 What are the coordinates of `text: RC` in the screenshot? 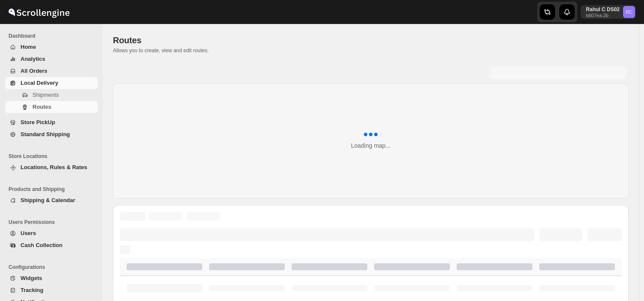 It's located at (629, 12).